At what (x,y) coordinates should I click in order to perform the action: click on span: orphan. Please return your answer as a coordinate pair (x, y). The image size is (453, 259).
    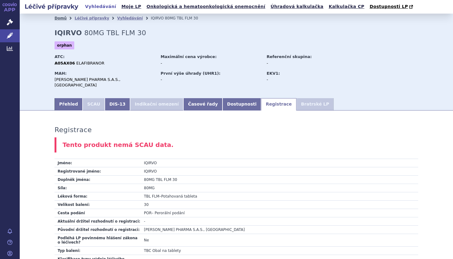
    Looking at the image, I should click on (64, 45).